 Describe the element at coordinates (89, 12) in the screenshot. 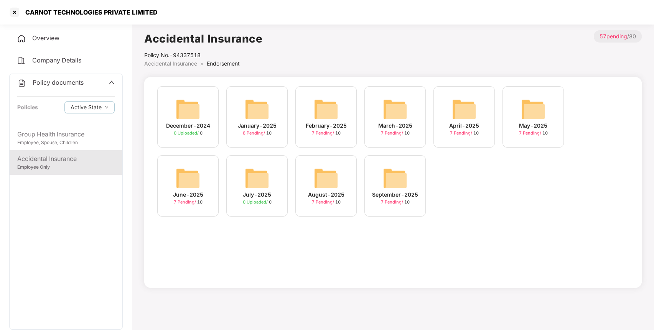

I see `div: CARNOT TECHNOLOGIES PRIVATE LIMITED` at that location.